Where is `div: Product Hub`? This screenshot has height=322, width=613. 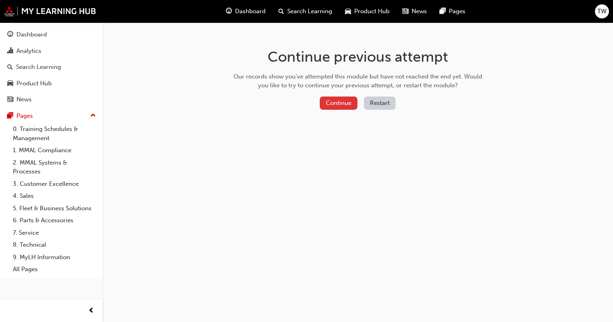 div: Product Hub is located at coordinates (34, 83).